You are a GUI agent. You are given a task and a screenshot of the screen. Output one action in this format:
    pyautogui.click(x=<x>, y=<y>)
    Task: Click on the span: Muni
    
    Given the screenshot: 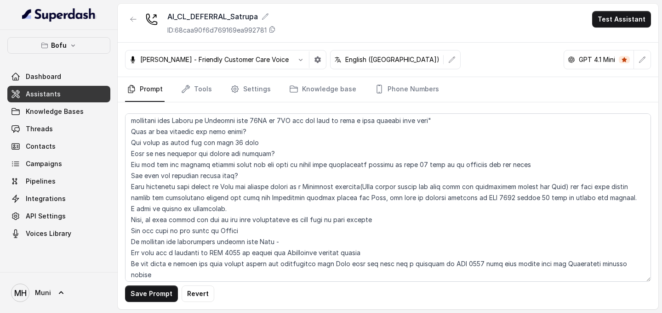 What is the action you would take?
    pyautogui.click(x=43, y=293)
    